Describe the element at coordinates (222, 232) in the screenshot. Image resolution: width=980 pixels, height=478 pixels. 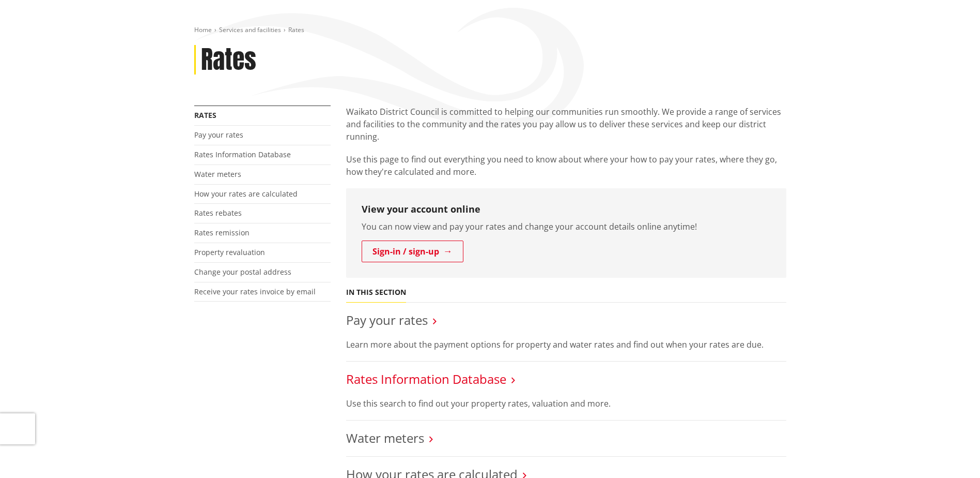
I see `a: Rates remission` at that location.